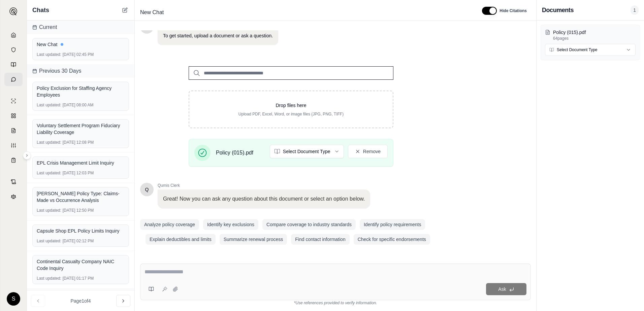  Describe the element at coordinates (81, 302) in the screenshot. I see `span: Page 1 of 4` at that location.